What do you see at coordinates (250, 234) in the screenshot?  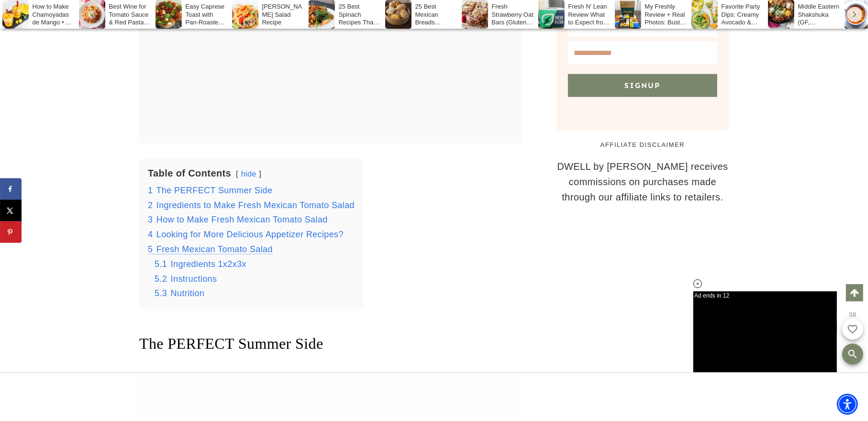 I see `span: Looking for More Delicious Appetizer Recipes?` at bounding box center [250, 234].